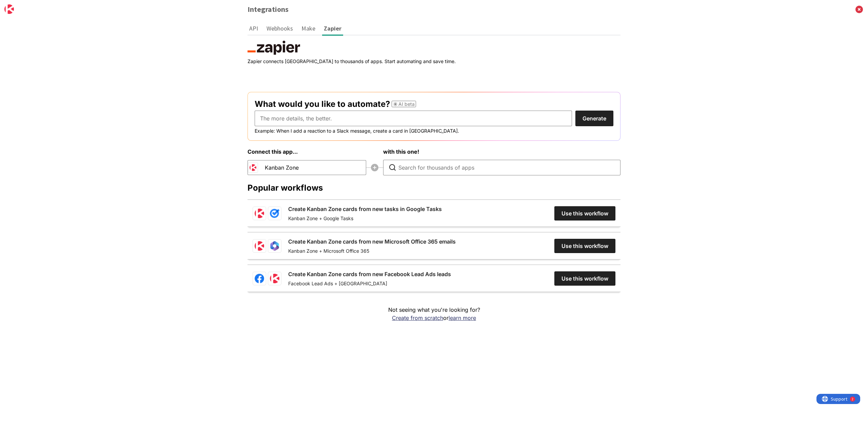 The image size is (868, 422). I want to click on div: 2, so click(36, 6).